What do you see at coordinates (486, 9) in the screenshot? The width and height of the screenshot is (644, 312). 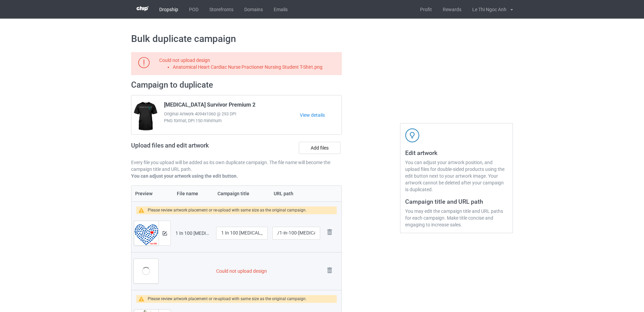 I see `div: Le Thi Ngoc Anh` at bounding box center [486, 9].